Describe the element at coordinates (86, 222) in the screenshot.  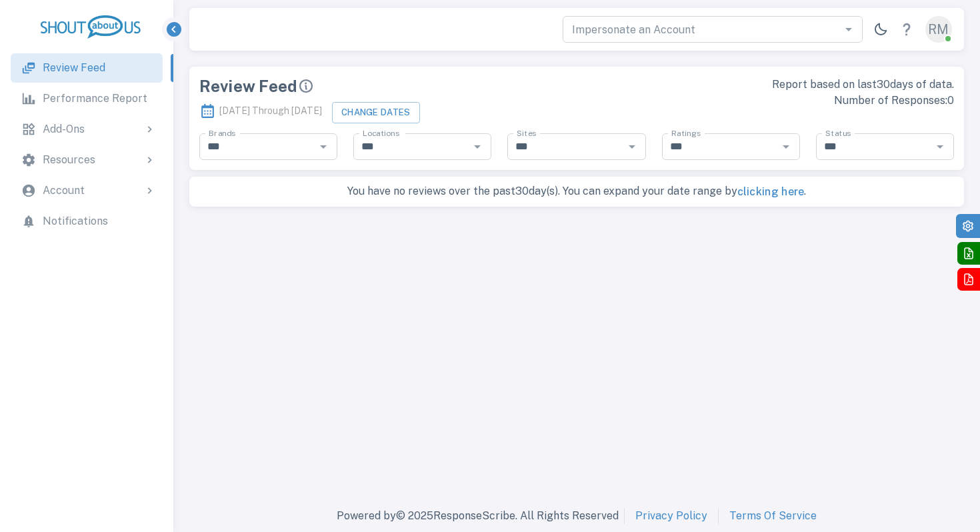
I see `a: Notifications` at that location.